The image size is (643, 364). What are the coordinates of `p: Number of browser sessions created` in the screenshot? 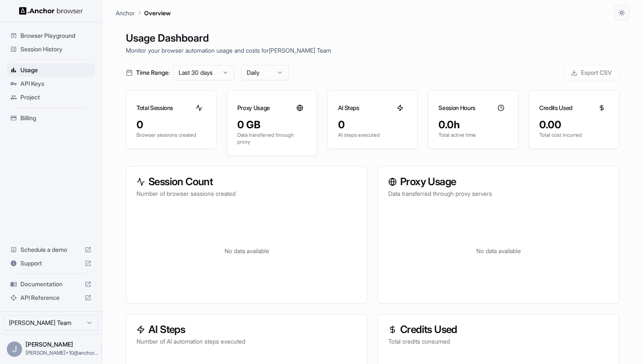 It's located at (246, 194).